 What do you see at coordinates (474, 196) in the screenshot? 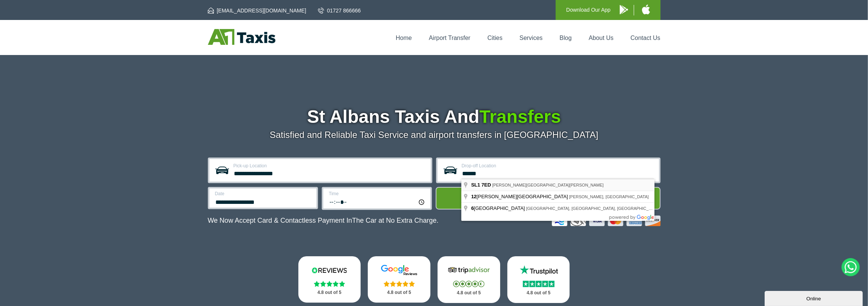
I see `span: 12` at bounding box center [474, 196].